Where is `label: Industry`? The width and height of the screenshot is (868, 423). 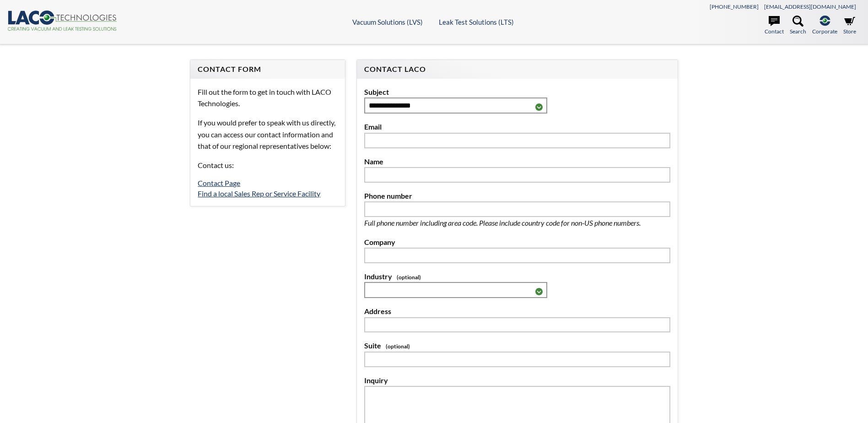
label: Industry is located at coordinates (517, 277).